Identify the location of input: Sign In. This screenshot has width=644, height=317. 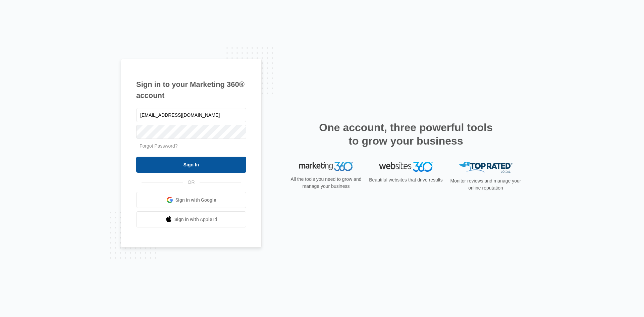
(191, 165).